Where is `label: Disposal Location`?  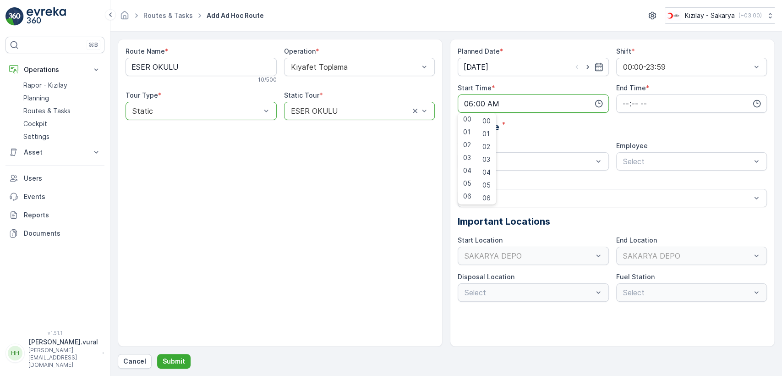 label: Disposal Location is located at coordinates (486, 276).